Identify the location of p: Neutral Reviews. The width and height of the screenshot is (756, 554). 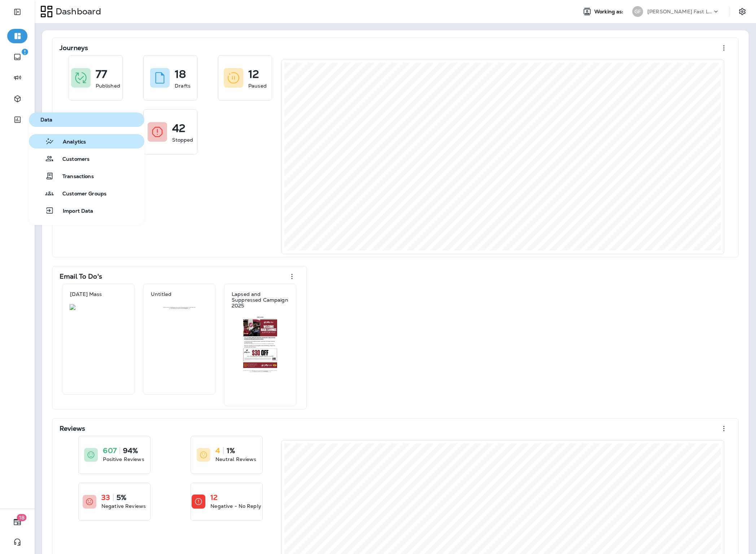
(236, 459).